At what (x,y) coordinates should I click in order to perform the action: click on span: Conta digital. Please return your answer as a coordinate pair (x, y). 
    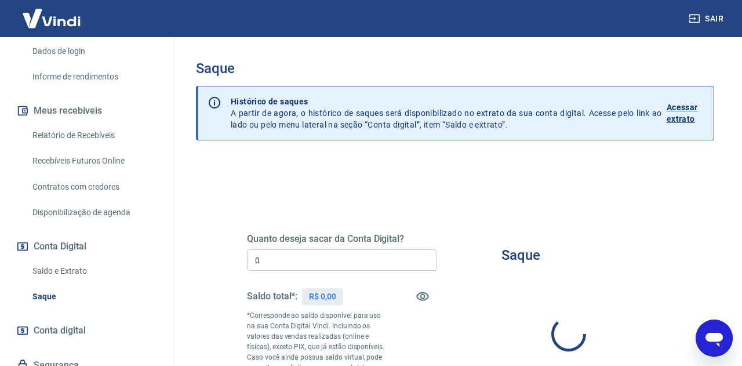
    Looking at the image, I should click on (60, 331).